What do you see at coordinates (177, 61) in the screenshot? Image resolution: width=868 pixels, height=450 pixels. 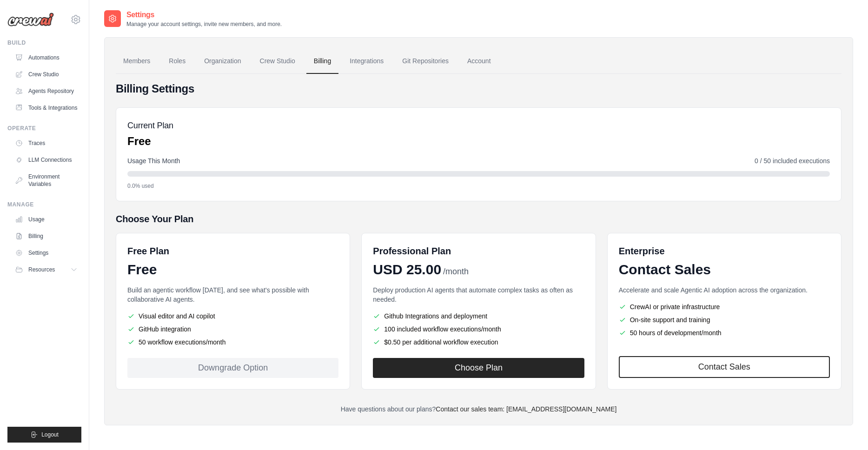 I see `a: Roles` at bounding box center [177, 61].